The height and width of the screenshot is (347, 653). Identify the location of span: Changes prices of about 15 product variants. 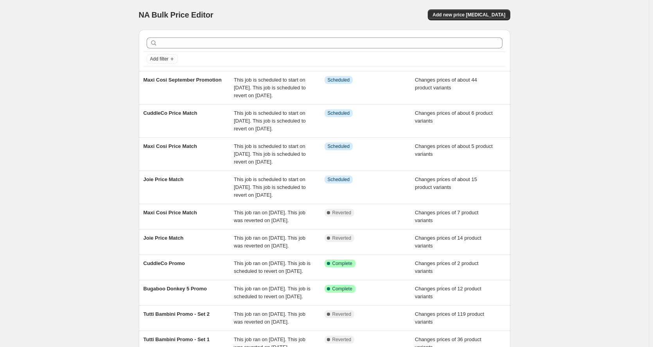
(446, 183).